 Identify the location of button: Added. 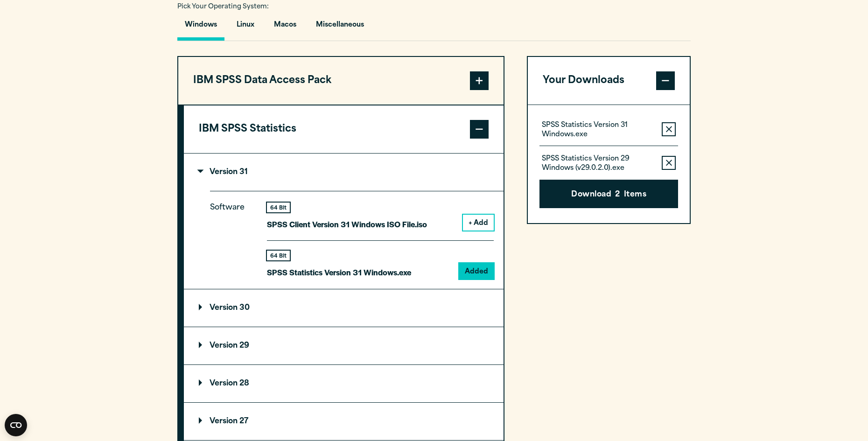
(476, 271).